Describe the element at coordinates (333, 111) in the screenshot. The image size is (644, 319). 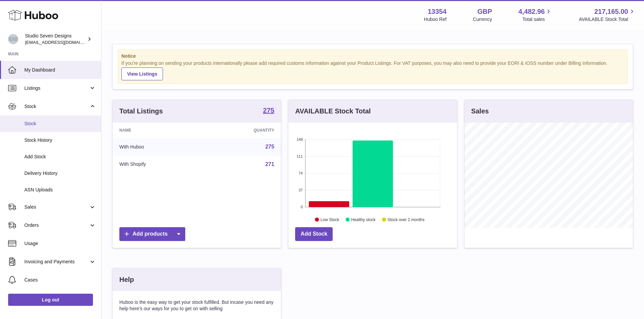
I see `h3: AVAILABLE Stock Total` at that location.